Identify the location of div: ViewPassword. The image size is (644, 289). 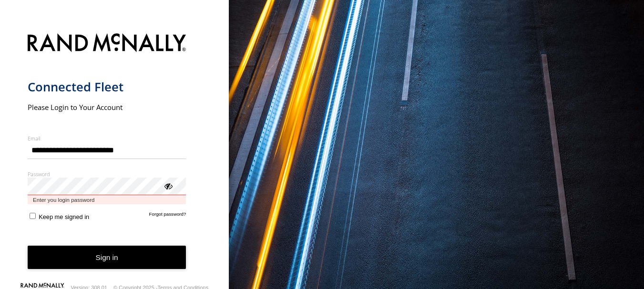
(168, 186).